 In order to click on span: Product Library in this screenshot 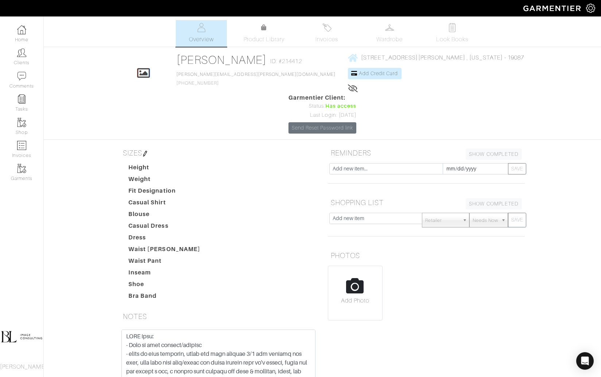, I will do `click(264, 39)`.